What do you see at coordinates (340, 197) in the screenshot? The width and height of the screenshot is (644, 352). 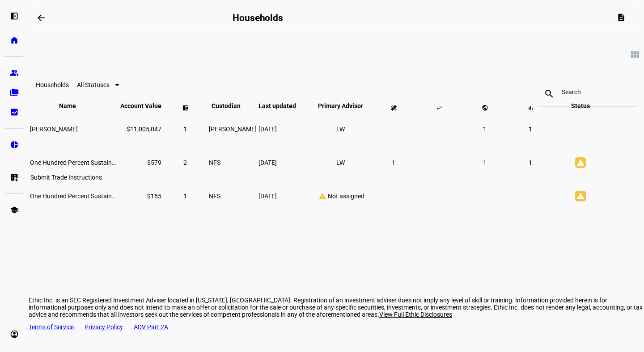 I see `div: Not assigned` at bounding box center [340, 197].